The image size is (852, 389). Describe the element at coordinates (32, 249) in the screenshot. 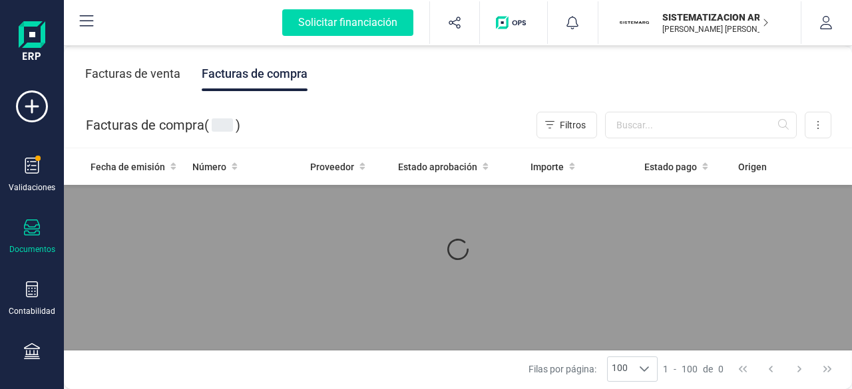

I see `div: Documentos` at that location.